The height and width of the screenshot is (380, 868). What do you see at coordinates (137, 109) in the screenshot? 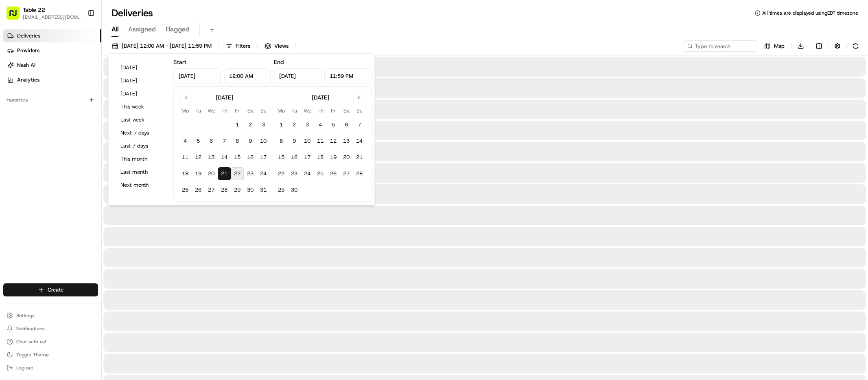
I see `button: See all` at bounding box center [137, 109].